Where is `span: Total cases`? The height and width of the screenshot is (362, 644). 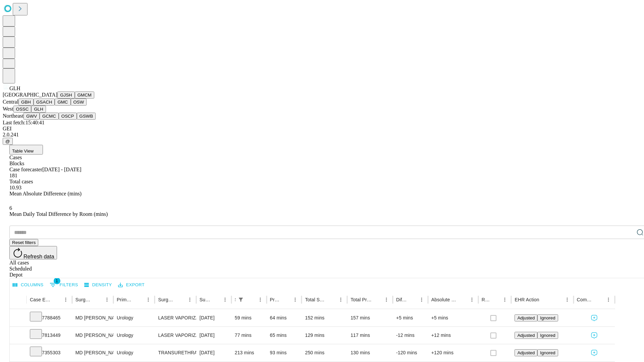
span: Total cases is located at coordinates (21, 181).